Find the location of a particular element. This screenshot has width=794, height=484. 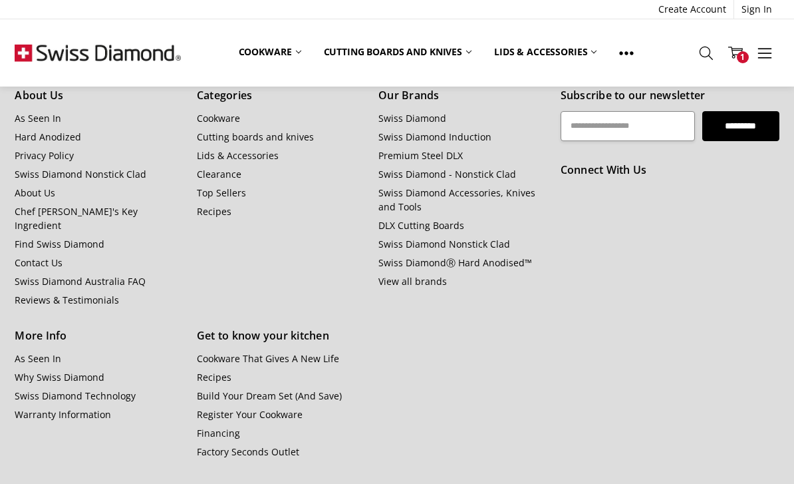

a: Swiss Diamond is located at coordinates (412, 118).